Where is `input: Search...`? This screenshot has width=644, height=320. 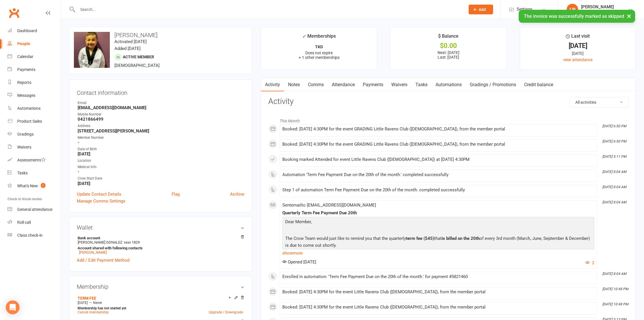 input: Search... is located at coordinates (269, 10).